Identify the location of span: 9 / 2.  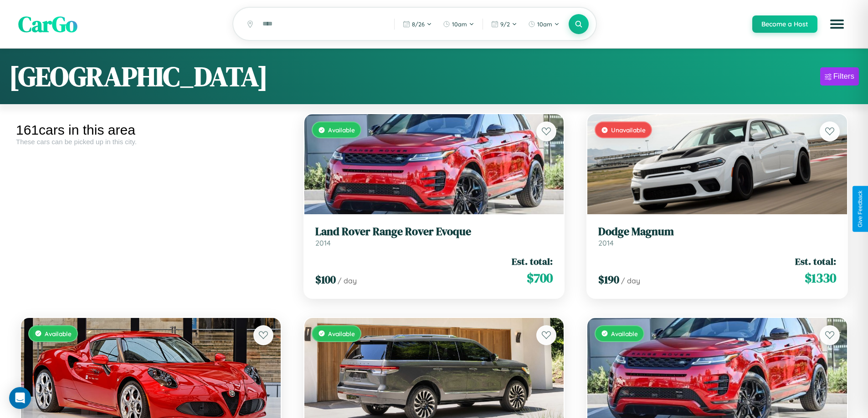
(504, 24).